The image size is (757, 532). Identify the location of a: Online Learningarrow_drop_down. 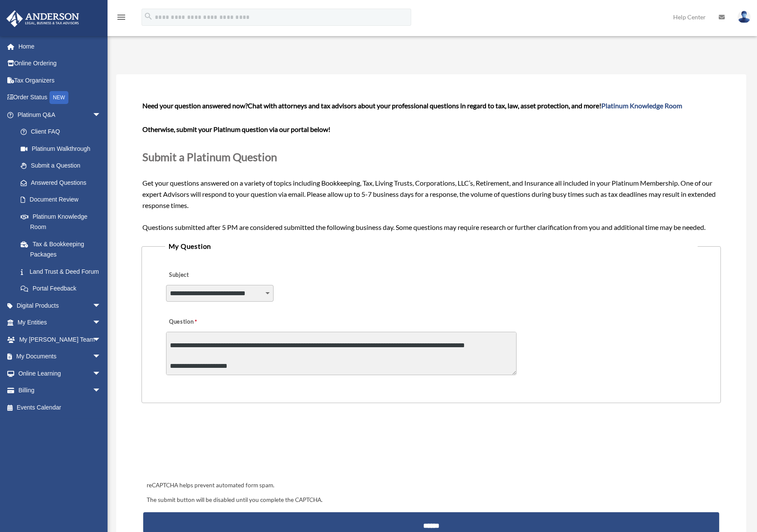
(60, 374).